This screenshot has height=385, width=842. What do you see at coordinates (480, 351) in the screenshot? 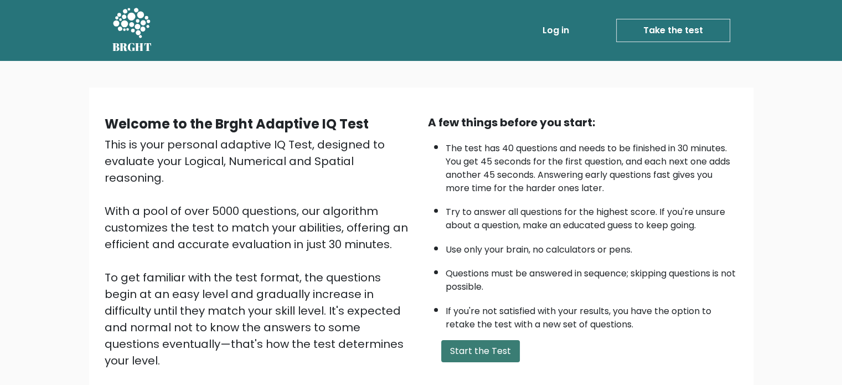
I see `button: Start the Test` at bounding box center [480, 351].